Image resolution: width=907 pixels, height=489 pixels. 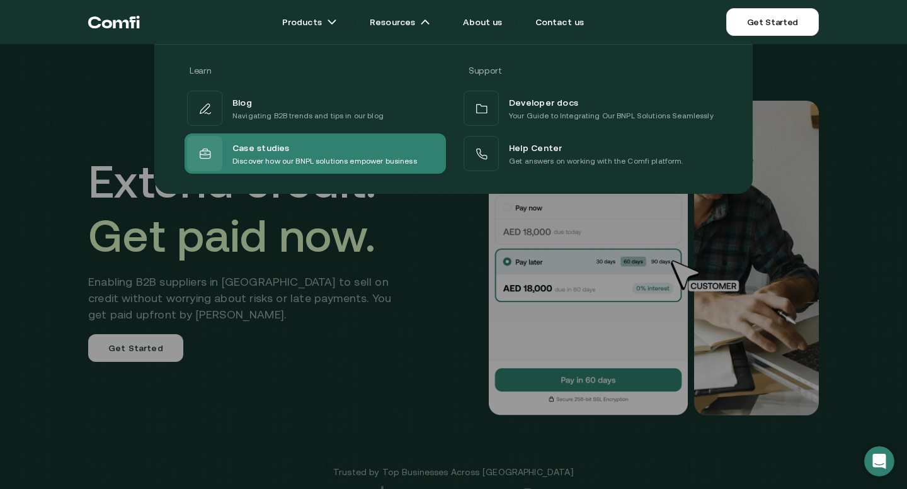 What do you see at coordinates (596, 161) in the screenshot?
I see `p: Get answers on working with the Comfi platform.` at bounding box center [596, 161].